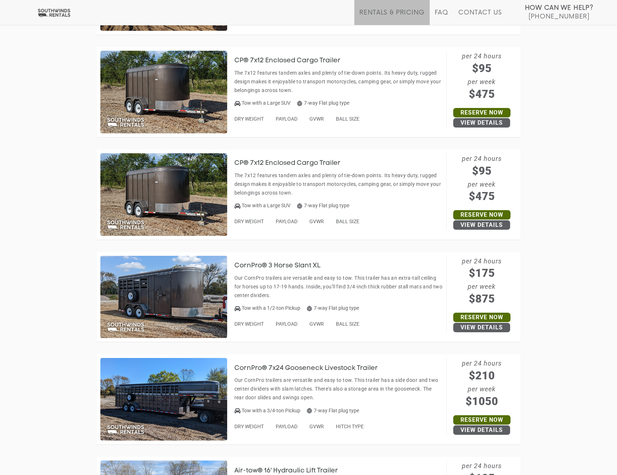 The image size is (617, 475). What do you see at coordinates (54, 13) in the screenshot?
I see `img: Southwinds Rentals Logo` at bounding box center [54, 13].